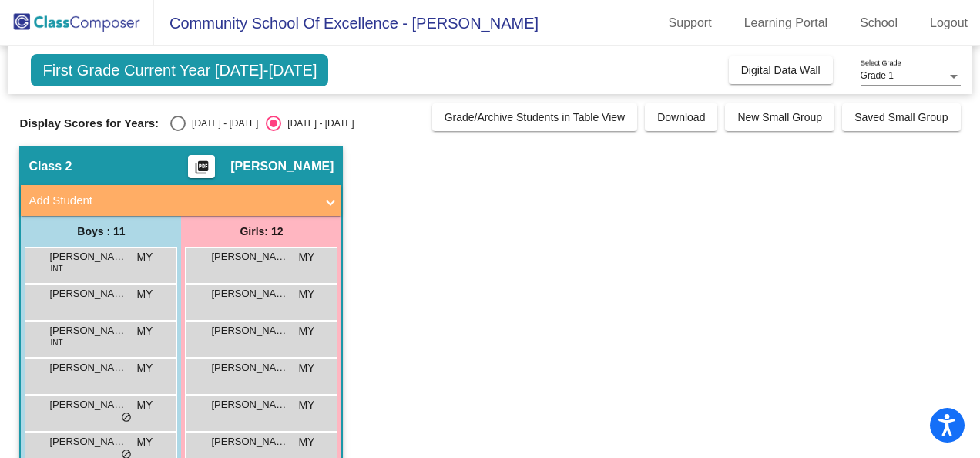  I want to click on span: Saved Small Group, so click(900, 117).